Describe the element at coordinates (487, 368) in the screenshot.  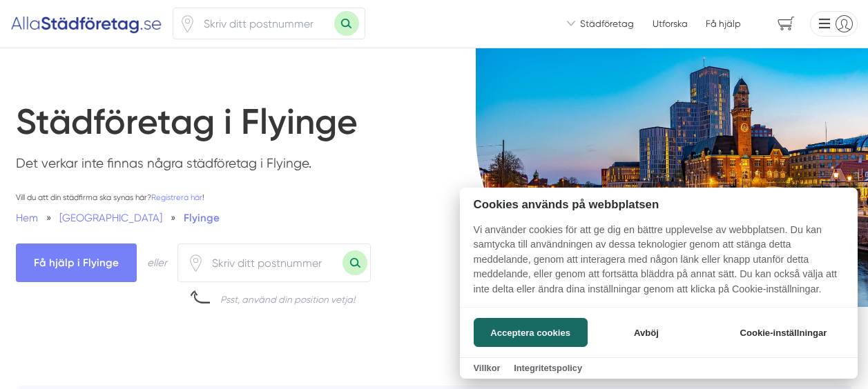
I see `a: Villkor` at that location.